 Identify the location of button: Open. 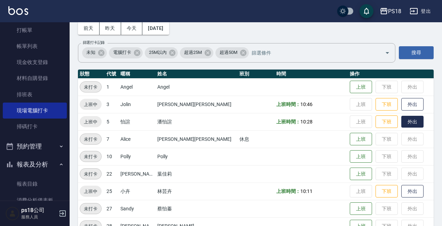
(388, 53).